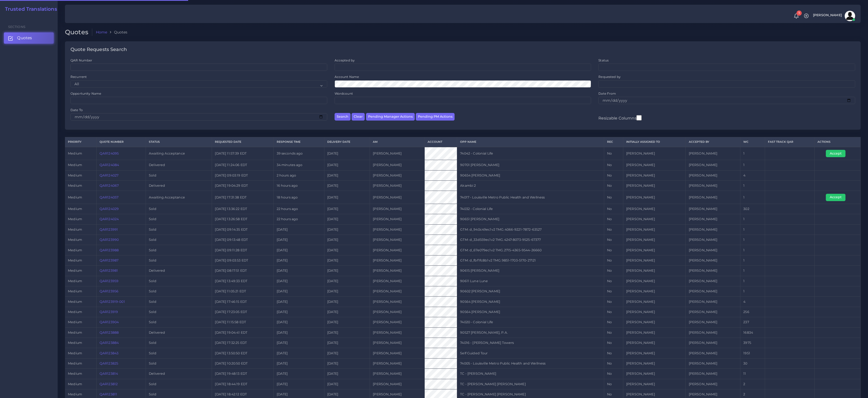 This screenshot has height=398, width=868. What do you see at coordinates (530, 240) in the screenshot?
I see `td: GTM: d_33d559ec1v2 TMG.4247-8073-9525-67377` at bounding box center [530, 240].